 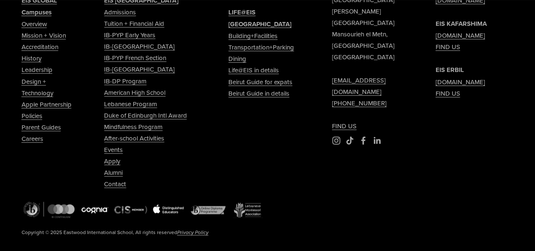 I want to click on a: Apple Partnership, so click(x=47, y=104).